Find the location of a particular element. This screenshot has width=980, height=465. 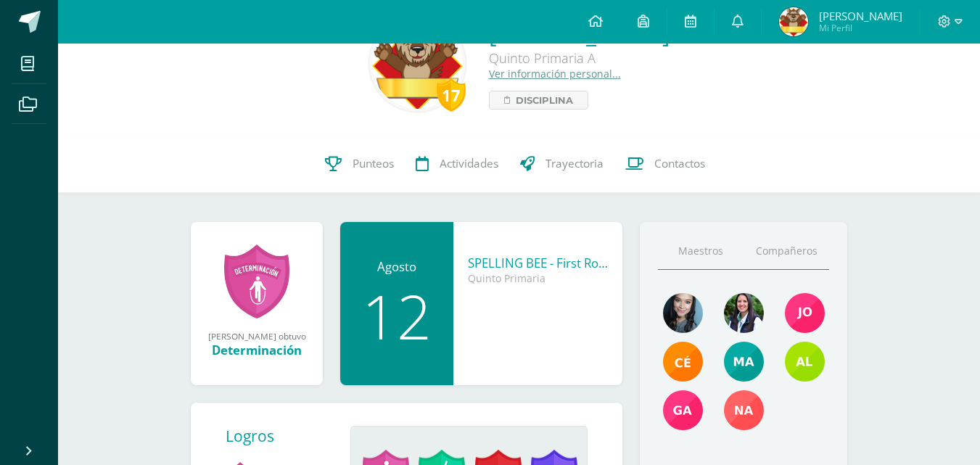

div: Determinación is located at coordinates (256, 349).